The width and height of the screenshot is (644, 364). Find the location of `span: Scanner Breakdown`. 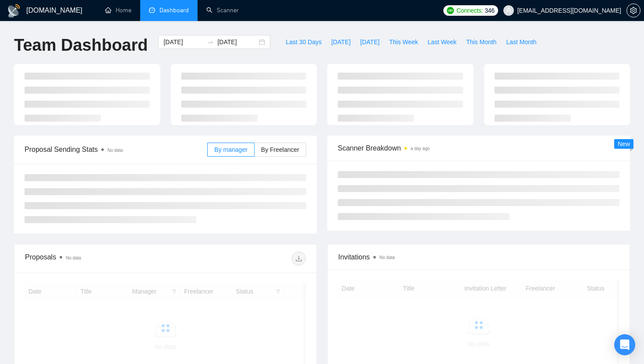

span: Scanner Breakdown is located at coordinates (479, 148).